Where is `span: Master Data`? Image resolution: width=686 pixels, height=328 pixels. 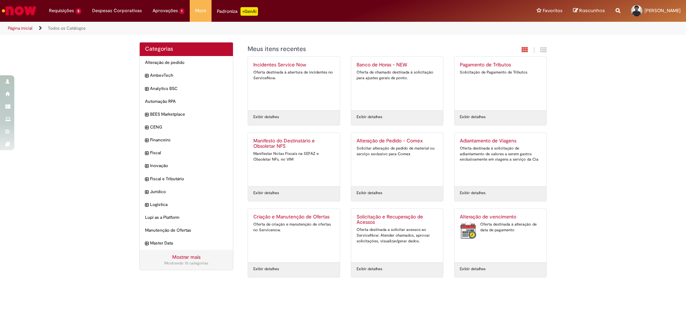 span: Master Data is located at coordinates (189, 243).